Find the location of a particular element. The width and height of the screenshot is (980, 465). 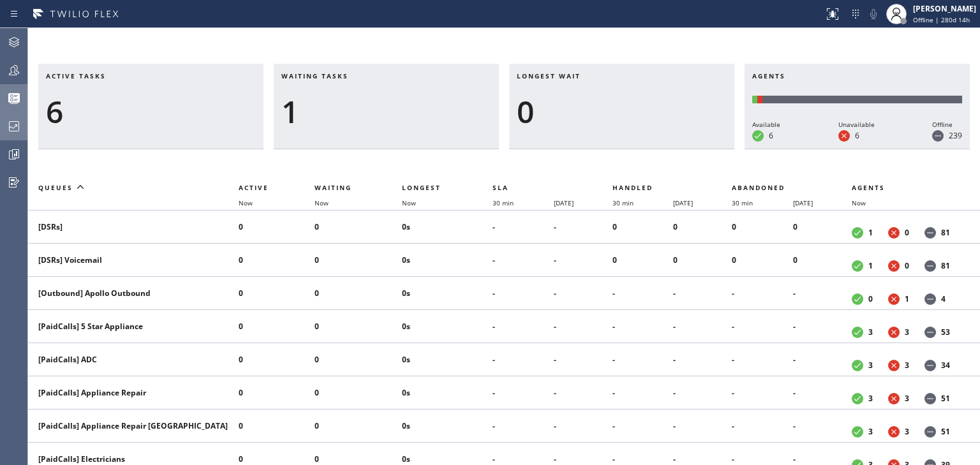

span: Queues is located at coordinates (55, 188).